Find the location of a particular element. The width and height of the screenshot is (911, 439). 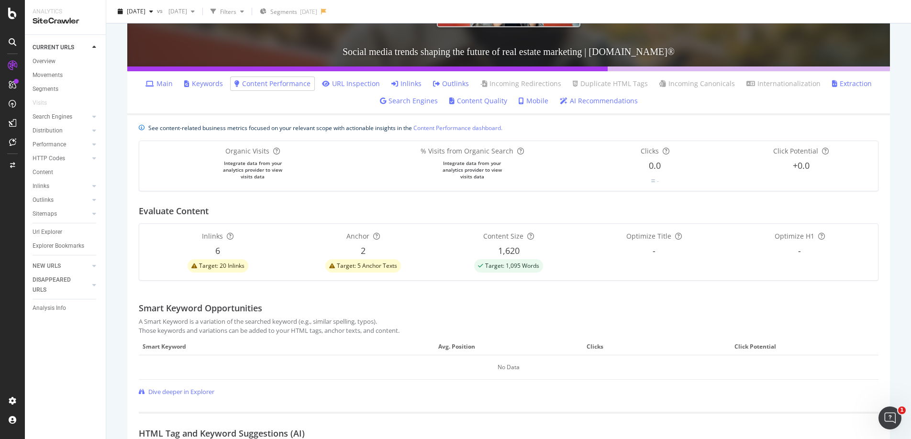

button: Filters is located at coordinates (227, 11).